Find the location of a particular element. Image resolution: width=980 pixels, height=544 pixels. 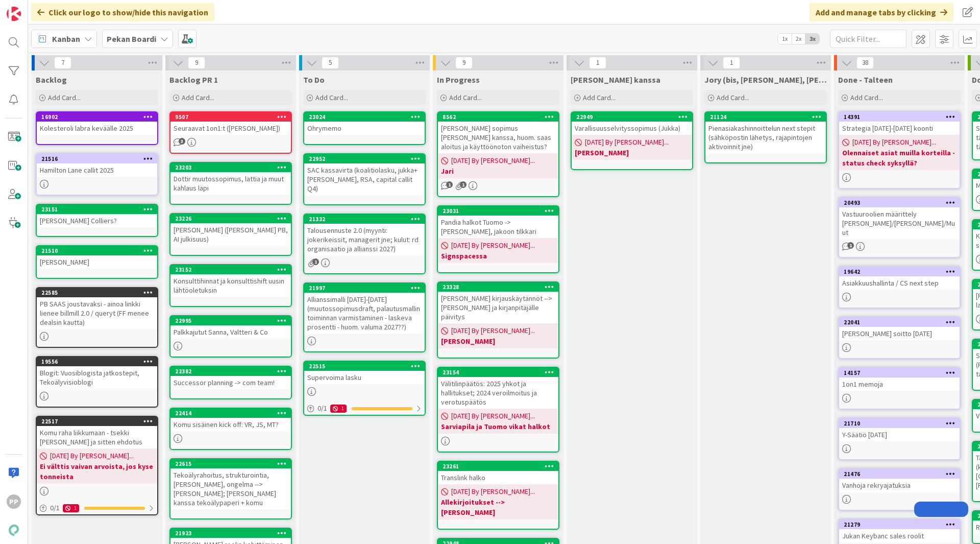

div: 21710 is located at coordinates (899, 423).